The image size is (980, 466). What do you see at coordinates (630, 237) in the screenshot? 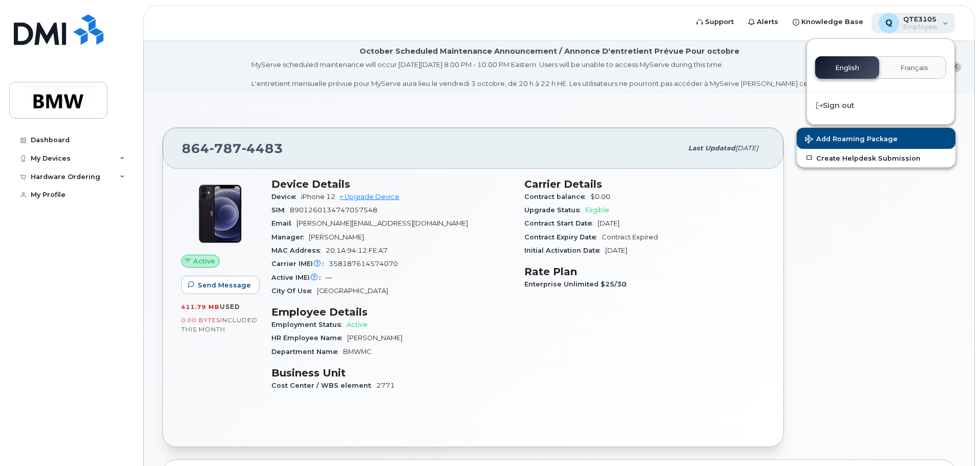
I see `span: Contract Expired` at bounding box center [630, 237].